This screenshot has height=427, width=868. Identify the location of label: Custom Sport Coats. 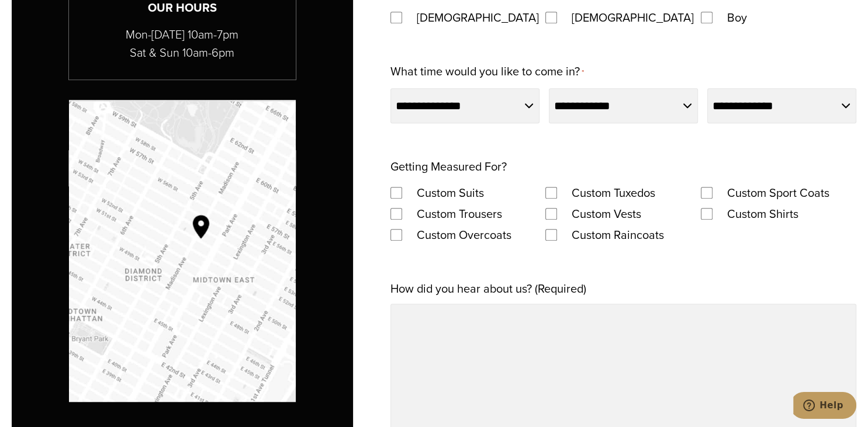
(778, 193).